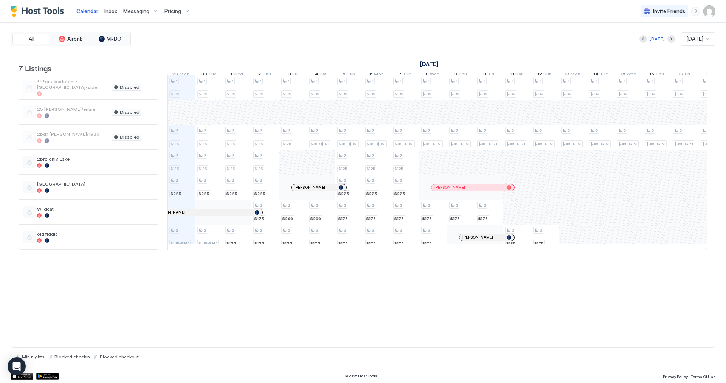  What do you see at coordinates (703, 376) in the screenshot?
I see `span: Terms Of Use` at bounding box center [703, 376].